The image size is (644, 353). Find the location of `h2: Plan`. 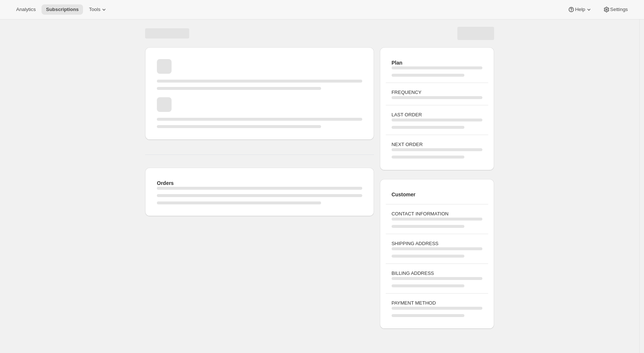

h2: Plan is located at coordinates (437, 63).